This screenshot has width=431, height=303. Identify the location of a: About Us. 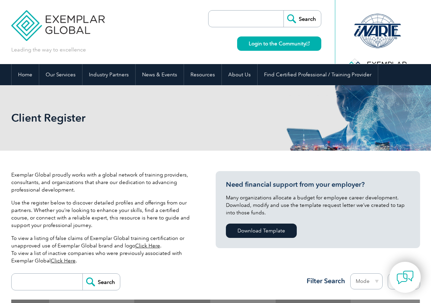
(239, 75).